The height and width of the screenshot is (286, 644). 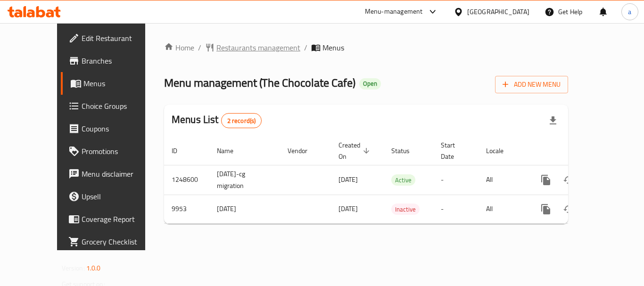 What do you see at coordinates (113, 242) in the screenshot?
I see `a: Grocery Checklist` at bounding box center [113, 242].